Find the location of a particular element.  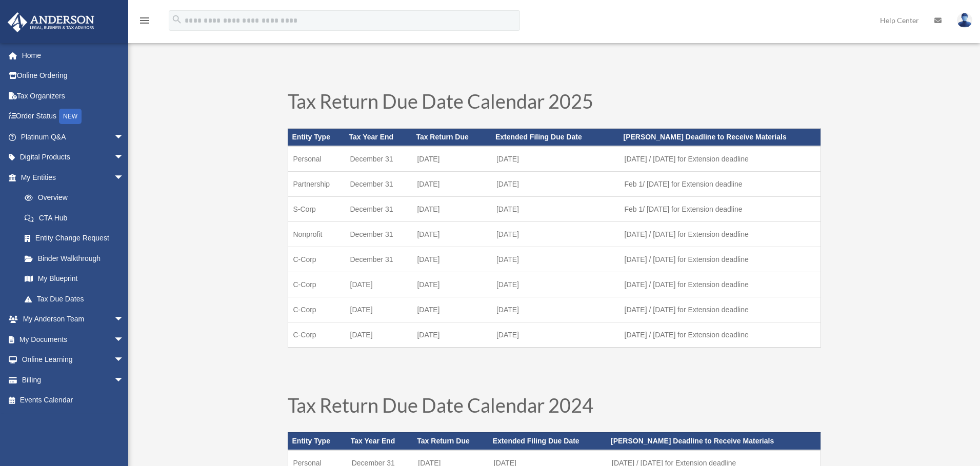

a: My Entitiesarrow_drop_down is located at coordinates (73, 177).